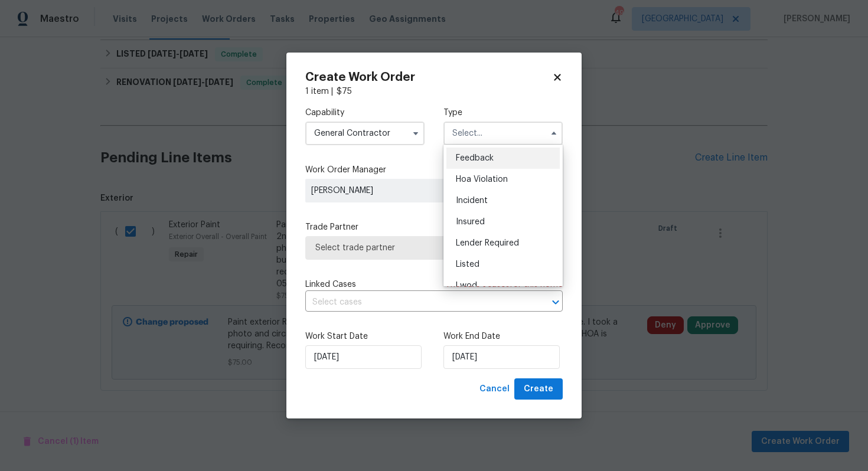 The height and width of the screenshot is (471, 868). Describe the element at coordinates (482, 179) in the screenshot. I see `span: Hoa Violation` at that location.